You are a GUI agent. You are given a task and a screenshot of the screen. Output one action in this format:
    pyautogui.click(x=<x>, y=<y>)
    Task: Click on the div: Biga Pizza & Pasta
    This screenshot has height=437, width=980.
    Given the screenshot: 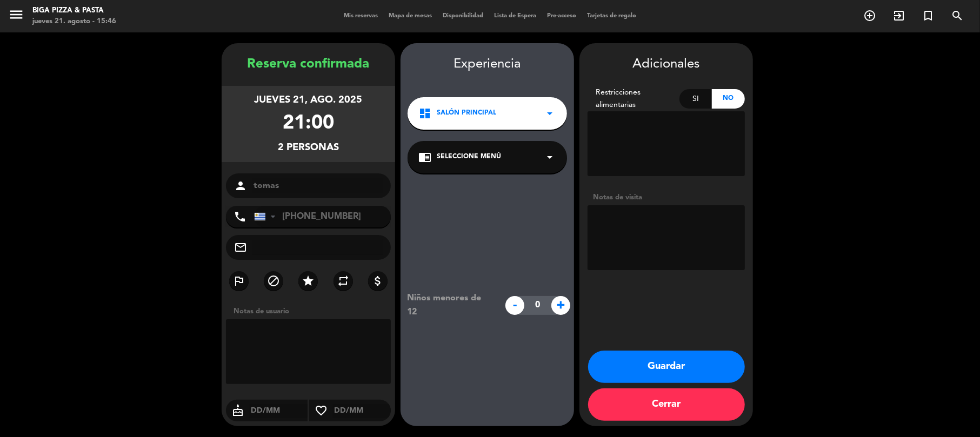 What is the action you would take?
    pyautogui.click(x=74, y=10)
    